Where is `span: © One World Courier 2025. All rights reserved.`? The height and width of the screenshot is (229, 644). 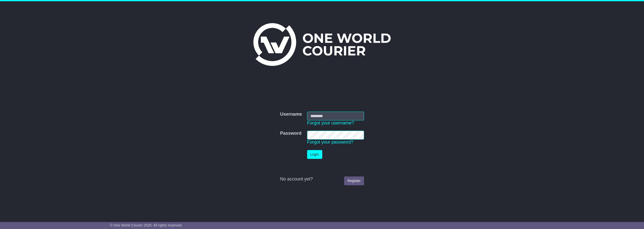
span: © One World Courier 2025. All rights reserved. is located at coordinates (146, 225).